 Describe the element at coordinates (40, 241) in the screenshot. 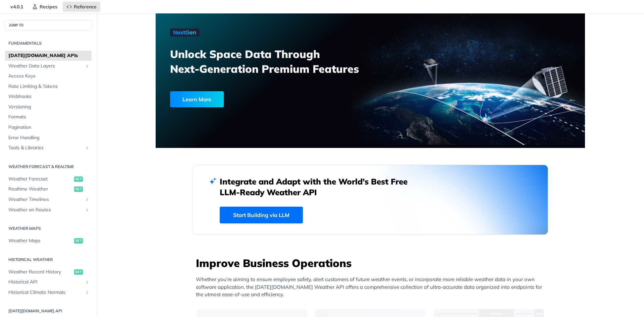

I see `span: Weather Maps` at that location.